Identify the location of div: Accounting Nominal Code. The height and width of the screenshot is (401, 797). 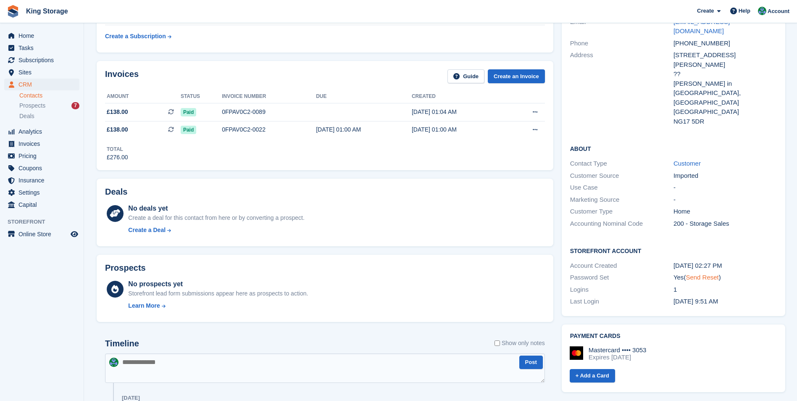
(622, 224).